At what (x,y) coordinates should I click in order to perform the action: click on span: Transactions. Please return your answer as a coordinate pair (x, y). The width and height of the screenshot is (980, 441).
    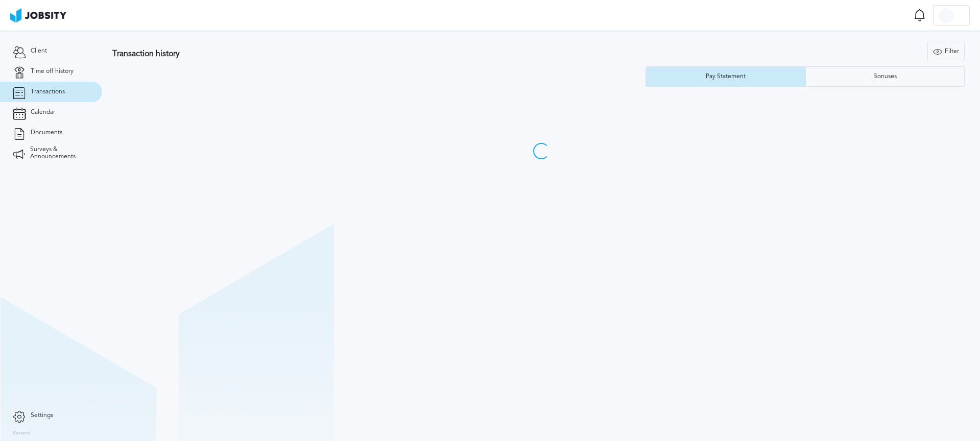
    Looking at the image, I should click on (48, 92).